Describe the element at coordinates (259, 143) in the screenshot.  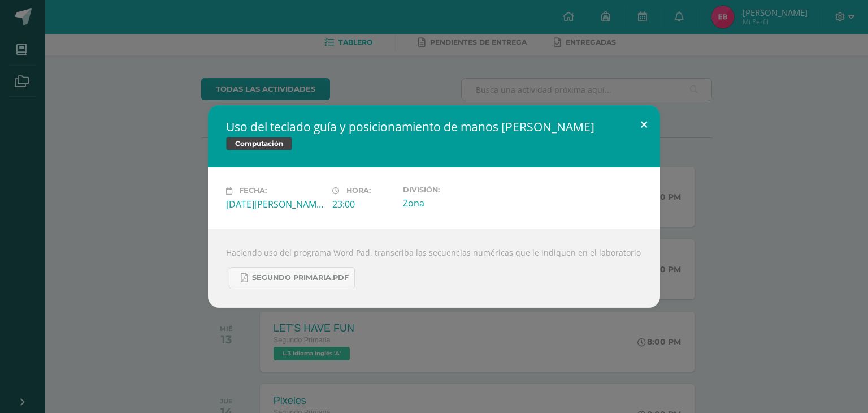
I see `span: Computación` at that location.